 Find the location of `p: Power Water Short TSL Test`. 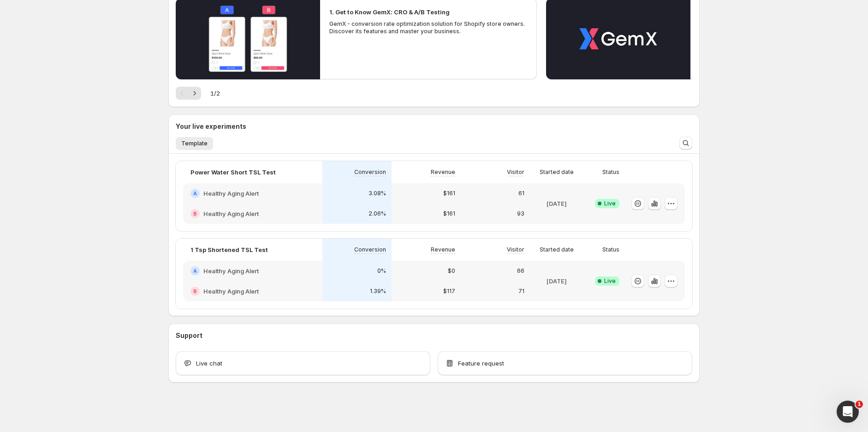

p: Power Water Short TSL Test is located at coordinates (233, 173).